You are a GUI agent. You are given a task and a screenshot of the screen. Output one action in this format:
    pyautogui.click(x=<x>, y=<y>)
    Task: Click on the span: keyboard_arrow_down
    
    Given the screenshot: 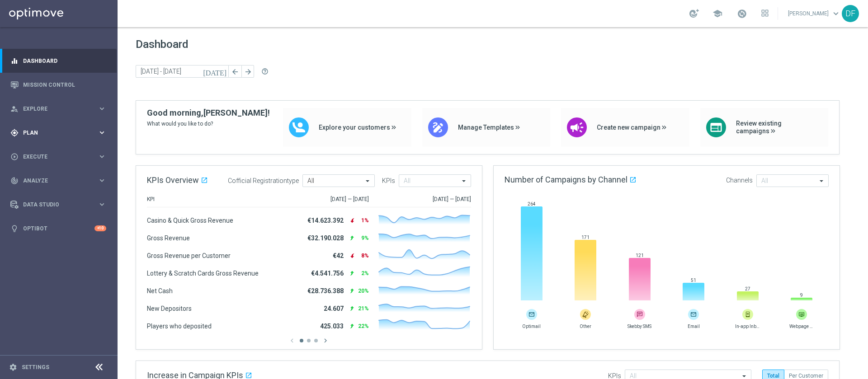 What is the action you would take?
    pyautogui.click(x=836, y=14)
    